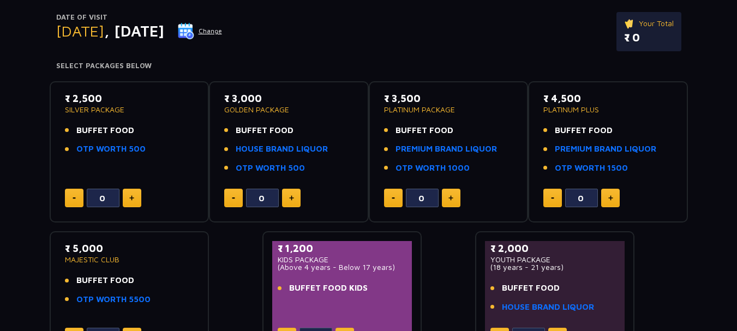  What do you see at coordinates (649, 38) in the screenshot?
I see `p: ₹ 0` at bounding box center [649, 38].